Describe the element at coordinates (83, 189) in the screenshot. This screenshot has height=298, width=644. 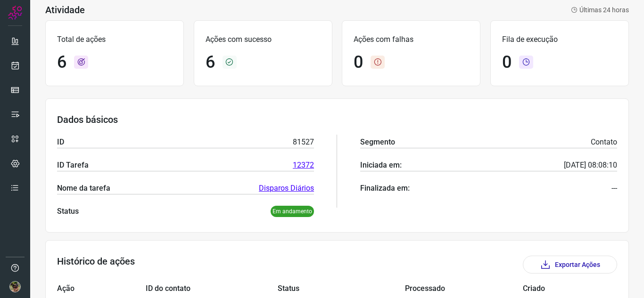
I see `p: Nome da tarefa` at that location.